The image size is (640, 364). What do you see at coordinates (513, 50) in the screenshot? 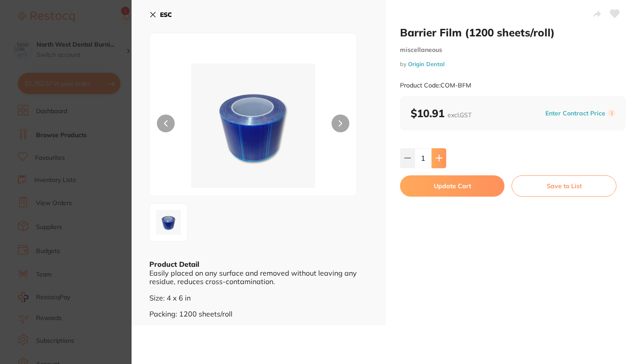
I see `small: miscellaneous` at bounding box center [513, 50].